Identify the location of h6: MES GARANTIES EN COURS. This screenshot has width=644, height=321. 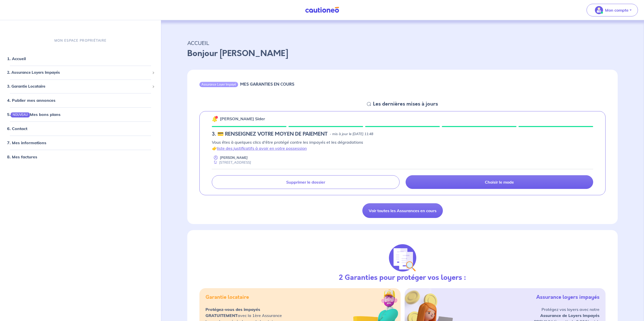
(267, 84).